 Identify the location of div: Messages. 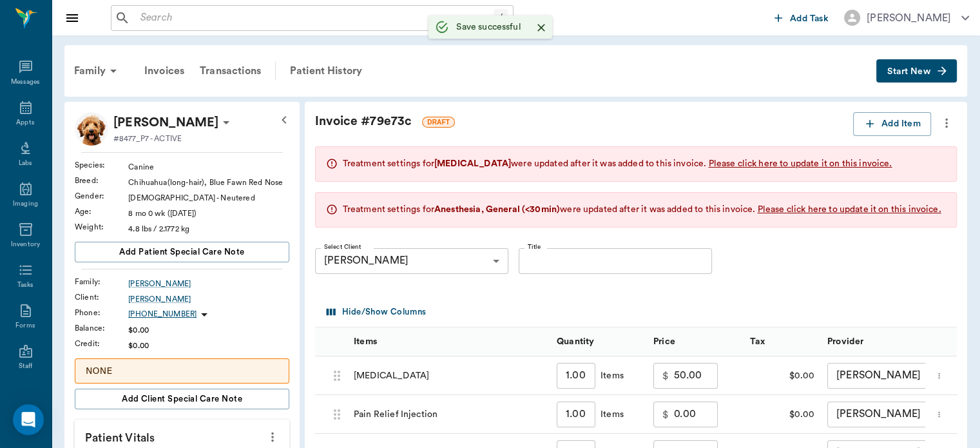
(26, 82).